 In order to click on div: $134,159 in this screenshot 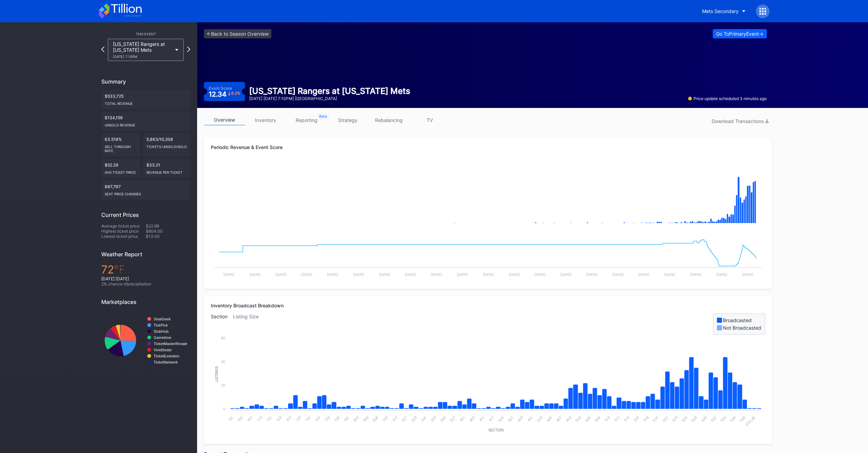, I will do `click(146, 121)`.